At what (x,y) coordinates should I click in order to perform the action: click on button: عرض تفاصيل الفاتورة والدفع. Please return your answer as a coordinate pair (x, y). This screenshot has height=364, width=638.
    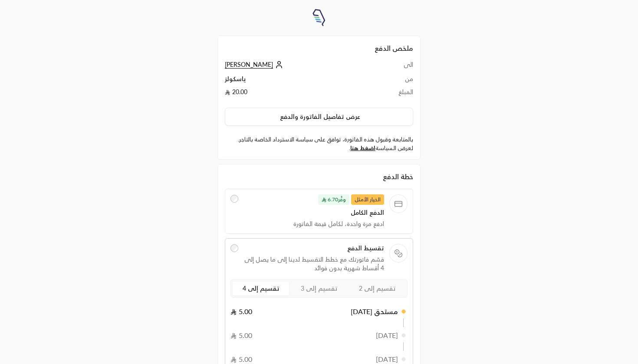
    Looking at the image, I should click on (319, 117).